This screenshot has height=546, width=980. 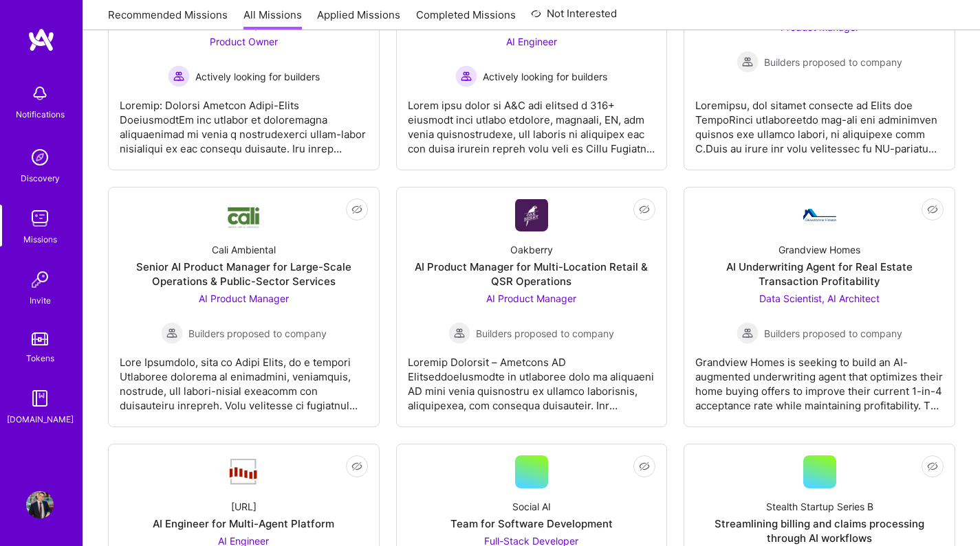 What do you see at coordinates (243, 122) in the screenshot?
I see `div: Loremip: Dolorsi Ametcon Adipi-Elits DoeiusmodtEm inc utlabor et doloremagna aliquaenimad mi veni...` at bounding box center [243, 122].